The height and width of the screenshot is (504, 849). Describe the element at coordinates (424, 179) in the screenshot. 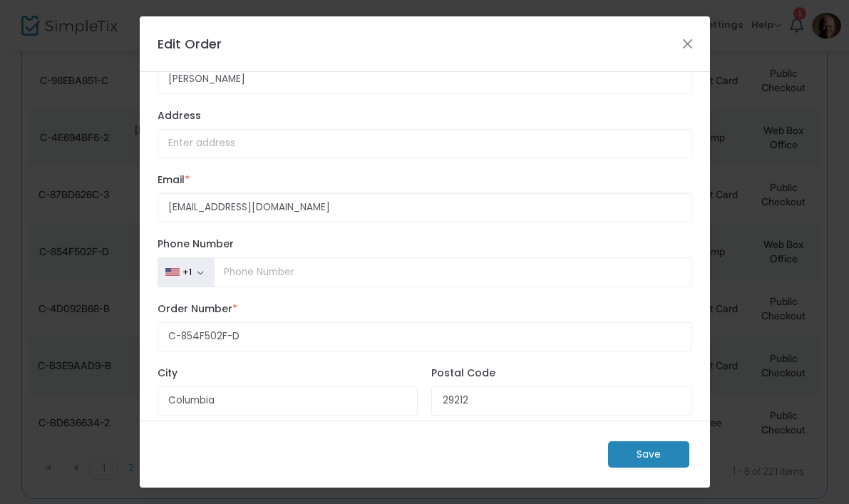

I see `label: Email` at that location.